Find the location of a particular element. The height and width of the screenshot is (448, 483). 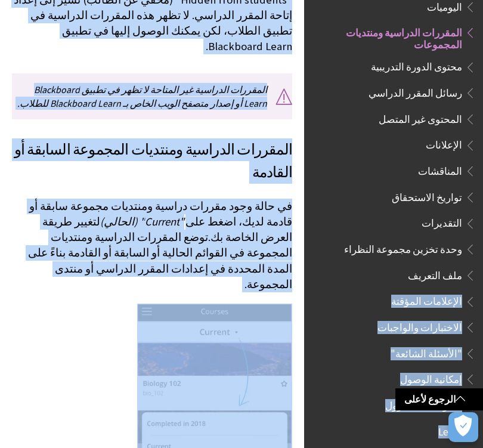

h3: المقررات الدراسية ومنتديات المجموعة السابقة أو القادمة is located at coordinates (153, 161).